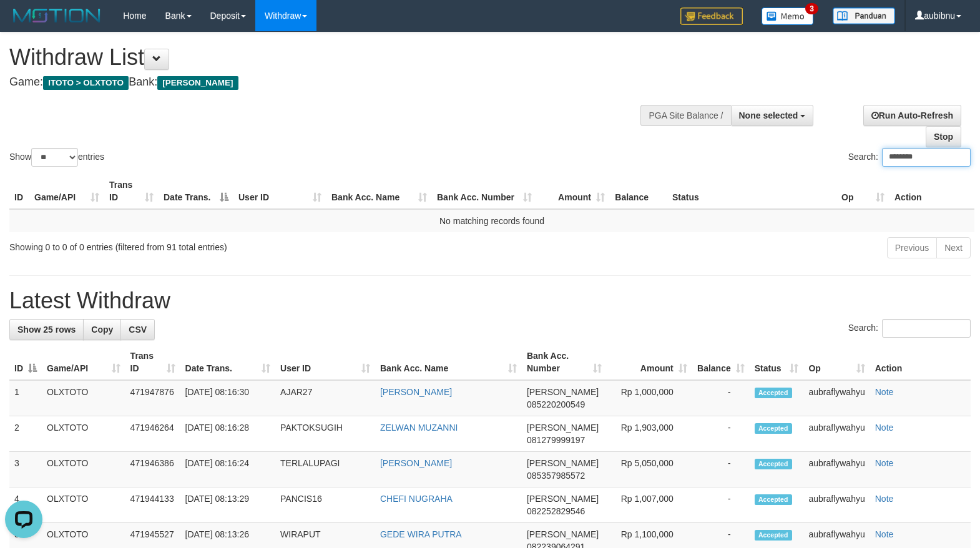  Describe the element at coordinates (912, 116) in the screenshot. I see `a: Run Auto-Refresh` at that location.